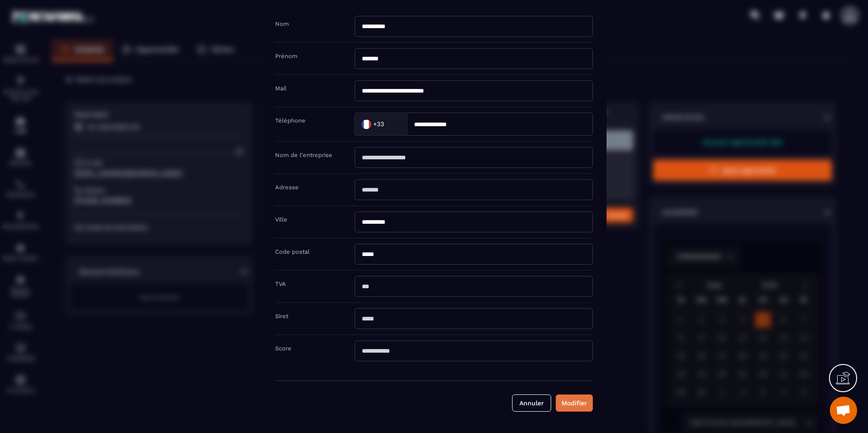 This screenshot has height=433, width=868. Describe the element at coordinates (304, 155) in the screenshot. I see `label: Nom de l'entreprise` at that location.